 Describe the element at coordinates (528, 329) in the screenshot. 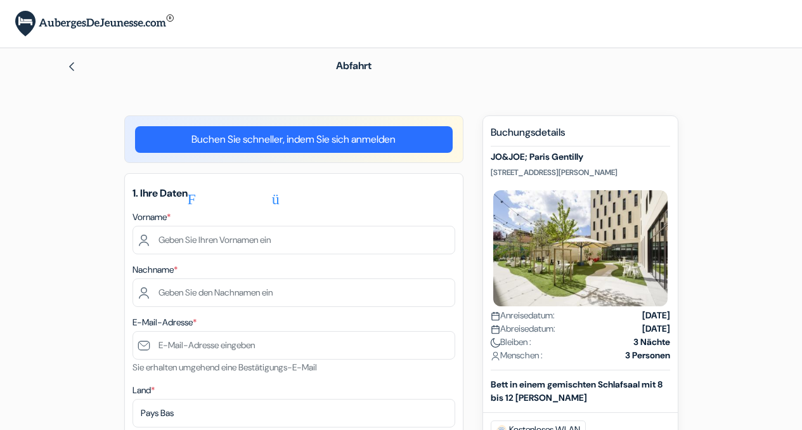

I see `font: Abreisedatum:` at that location.